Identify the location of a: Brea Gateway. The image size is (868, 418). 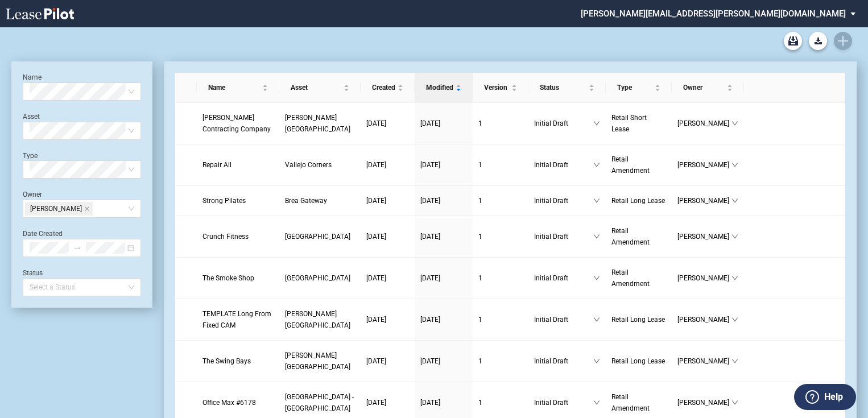
(320, 201).